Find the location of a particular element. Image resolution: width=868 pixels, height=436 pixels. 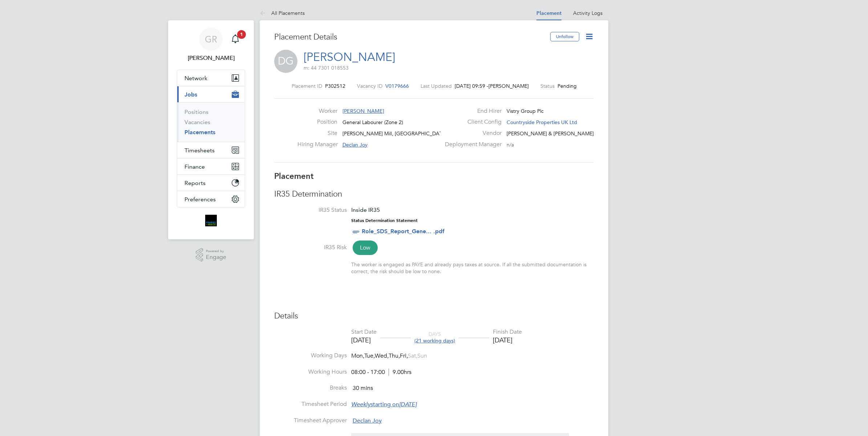

span: Wed, is located at coordinates (381, 356).